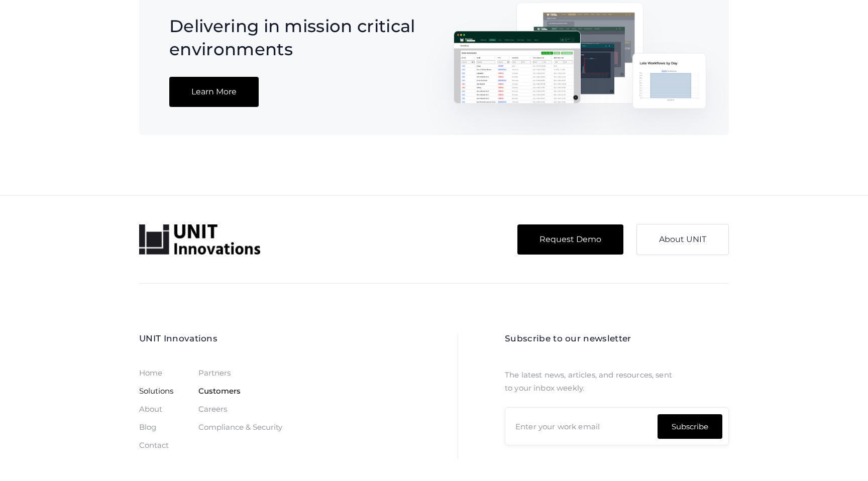  Describe the element at coordinates (240, 427) in the screenshot. I see `a: Compliance & Security` at that location.